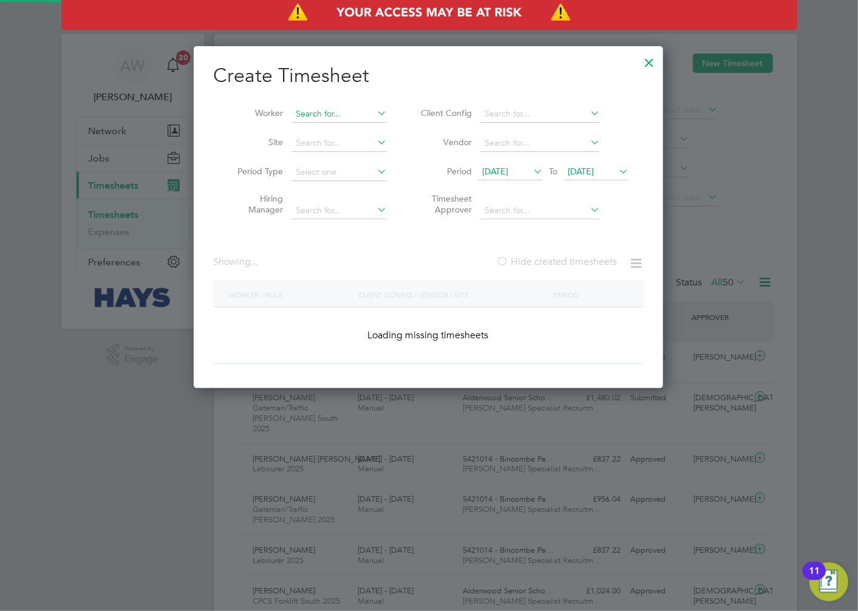 The width and height of the screenshot is (858, 611). Describe the element at coordinates (445, 142) in the screenshot. I see `label: Vendor` at that location.